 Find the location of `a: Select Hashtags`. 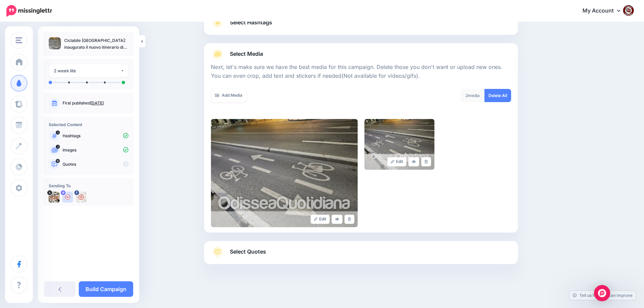

a: Select Hashtags is located at coordinates (361, 26).